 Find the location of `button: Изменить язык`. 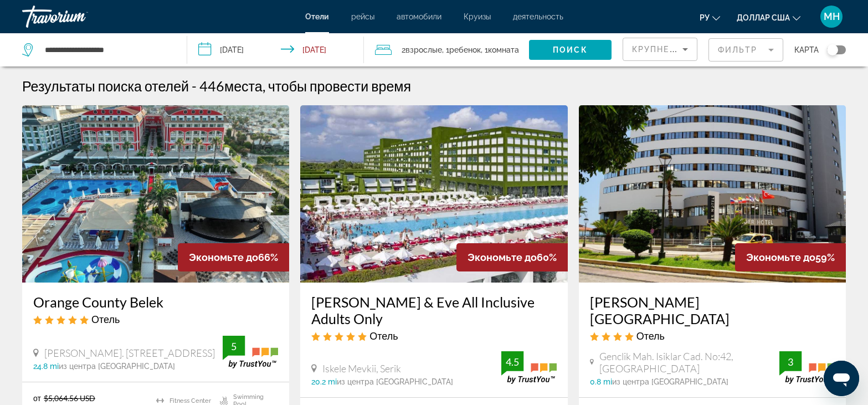

button: Изменить язык is located at coordinates (710, 17).